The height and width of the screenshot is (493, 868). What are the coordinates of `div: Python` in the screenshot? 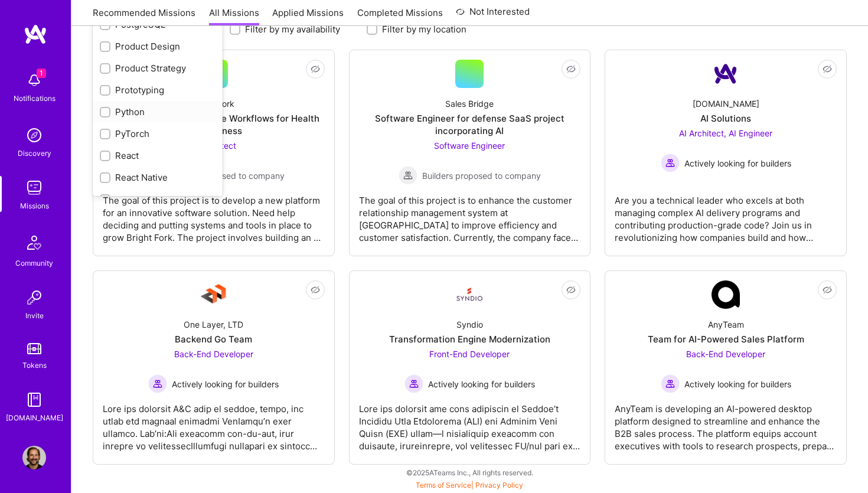 It's located at (158, 111).